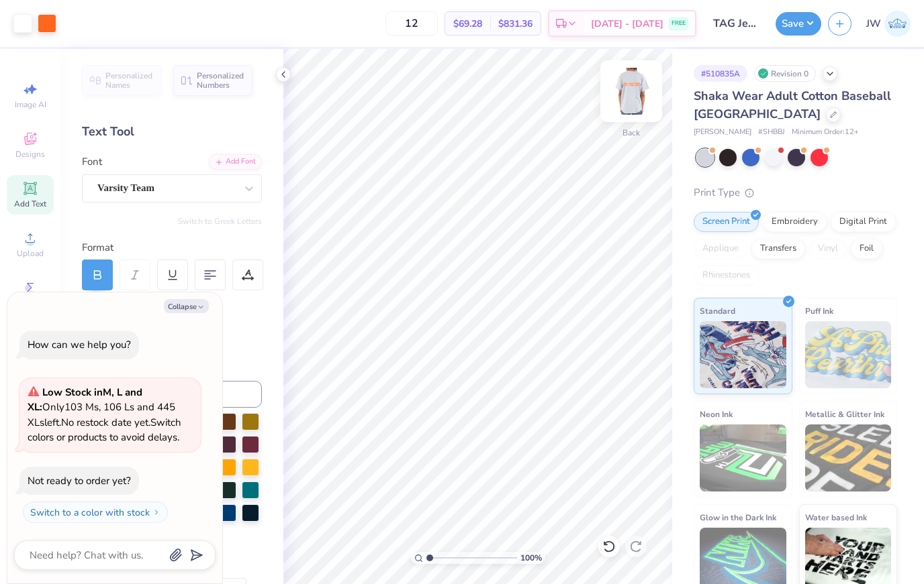 This screenshot has height=584, width=924. Describe the element at coordinates (873, 23) in the screenshot. I see `span: JW` at that location.